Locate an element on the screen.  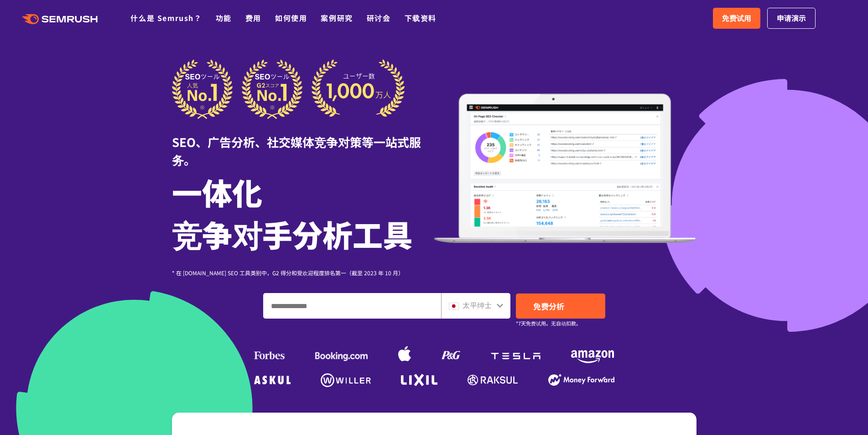
a: 什么是 Semrush？ is located at coordinates (166, 18).